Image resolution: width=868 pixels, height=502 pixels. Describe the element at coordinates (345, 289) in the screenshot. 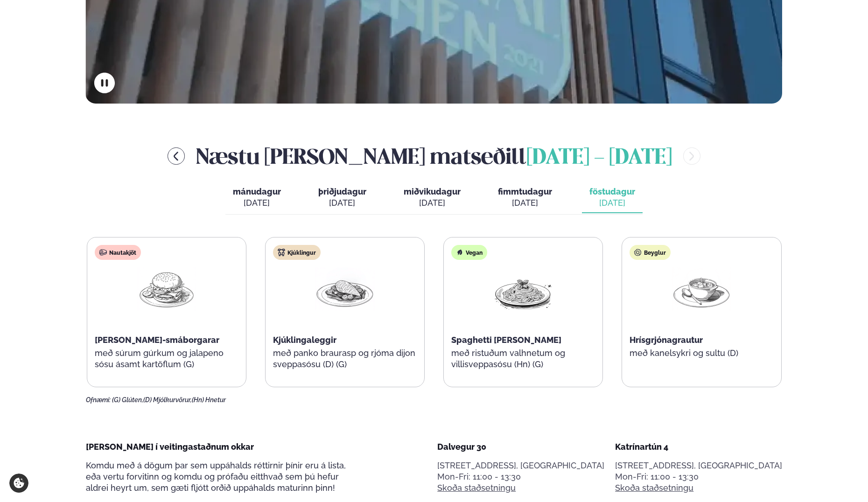

I see `img: Chicken-breast.png` at that location.